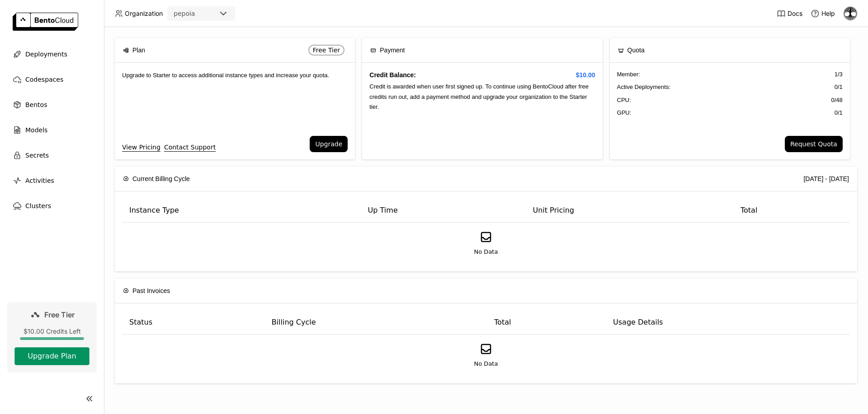  What do you see at coordinates (139, 50) in the screenshot?
I see `span: Plan` at bounding box center [139, 50].